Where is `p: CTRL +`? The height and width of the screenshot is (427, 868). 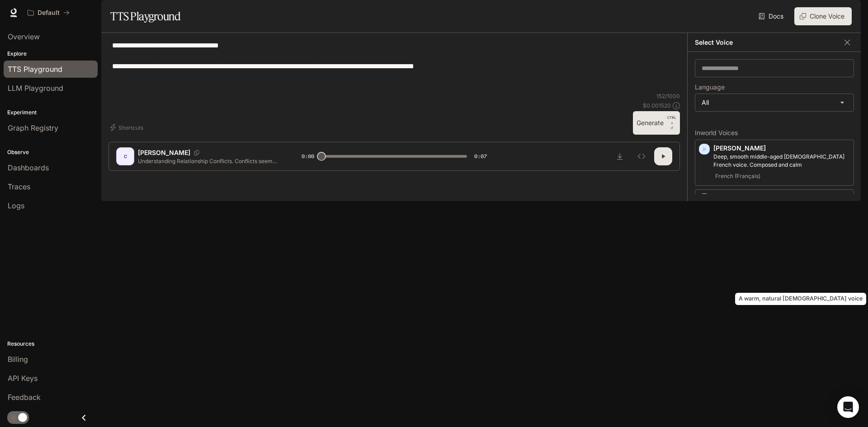 p: CTRL + is located at coordinates (672, 120).